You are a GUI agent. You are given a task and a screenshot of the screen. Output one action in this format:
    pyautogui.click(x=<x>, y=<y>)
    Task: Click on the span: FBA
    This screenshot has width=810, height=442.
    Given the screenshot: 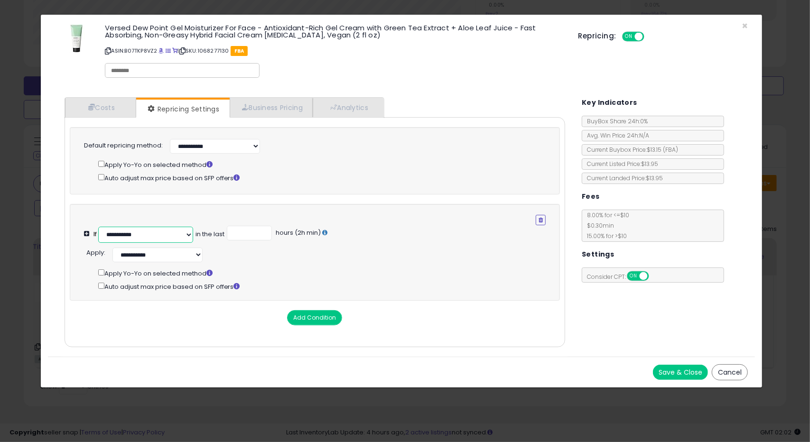 What is the action you would take?
    pyautogui.click(x=239, y=51)
    